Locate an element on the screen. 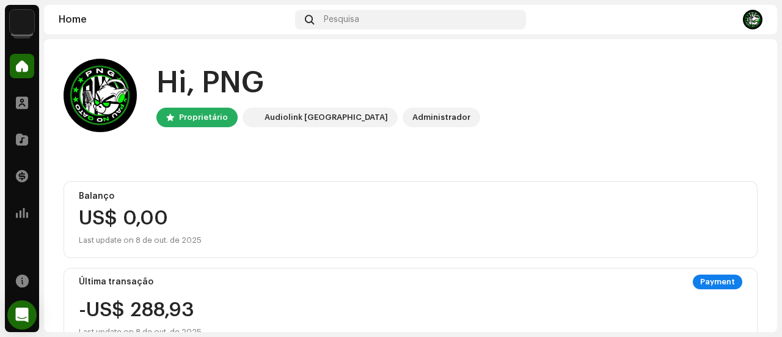  div: Última transação is located at coordinates (116, 282).